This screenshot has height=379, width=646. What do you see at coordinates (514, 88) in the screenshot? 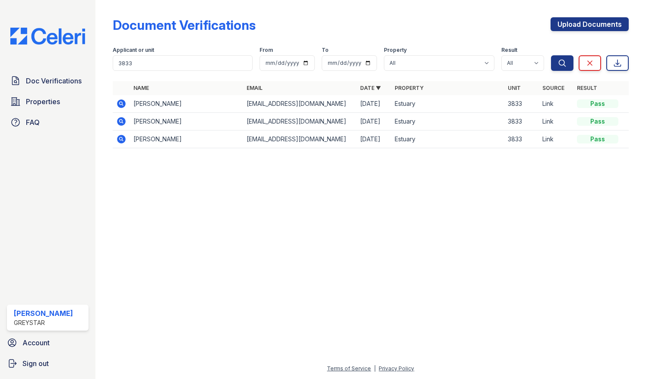
I see `a: Unit` at bounding box center [514, 88].